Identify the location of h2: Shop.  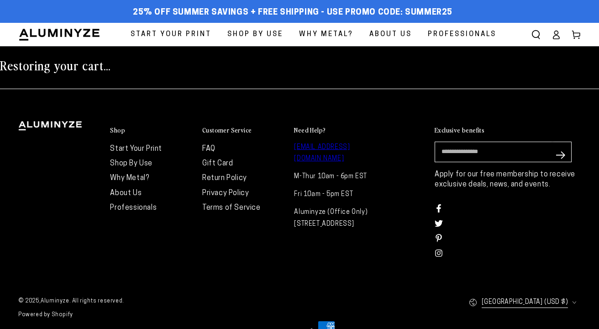
(151, 130).